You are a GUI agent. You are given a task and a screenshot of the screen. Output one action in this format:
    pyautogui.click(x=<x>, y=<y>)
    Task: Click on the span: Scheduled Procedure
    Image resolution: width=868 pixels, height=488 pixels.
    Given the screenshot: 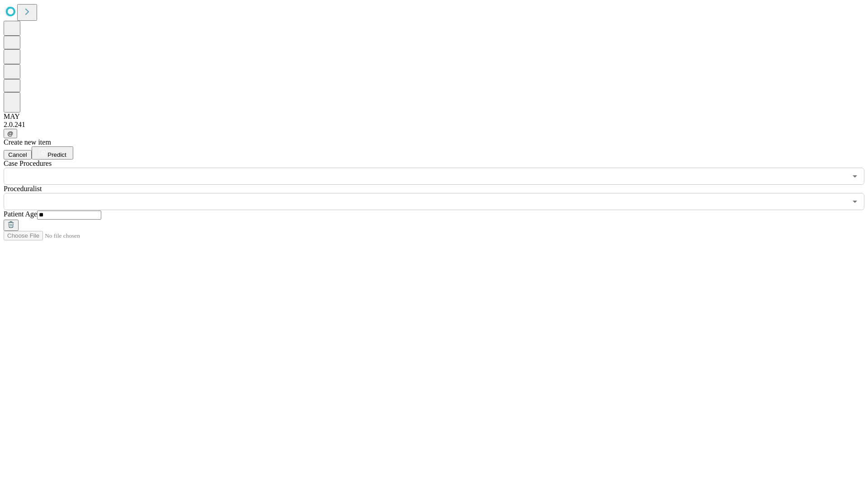 What is the action you would take?
    pyautogui.click(x=28, y=163)
    